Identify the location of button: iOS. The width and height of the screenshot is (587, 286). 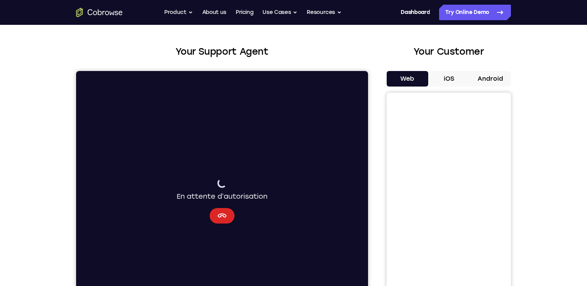
(449, 79).